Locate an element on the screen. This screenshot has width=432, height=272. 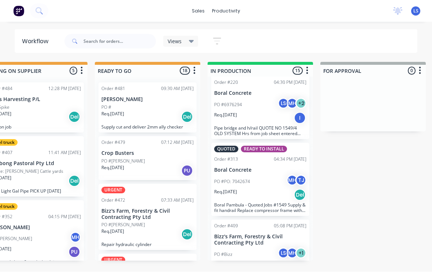
p: Repair hydraulic cylinder is located at coordinates (148, 245).